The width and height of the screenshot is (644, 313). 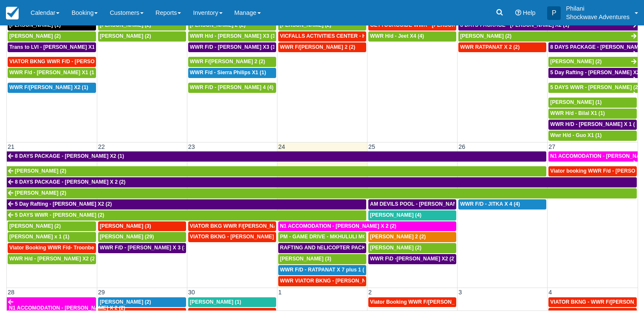 I want to click on span: 2, so click(x=370, y=292).